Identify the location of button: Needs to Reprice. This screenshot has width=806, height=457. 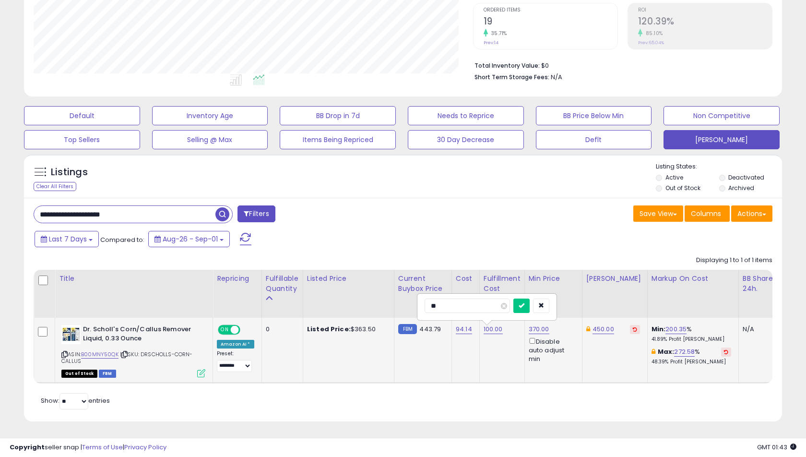
(466, 116).